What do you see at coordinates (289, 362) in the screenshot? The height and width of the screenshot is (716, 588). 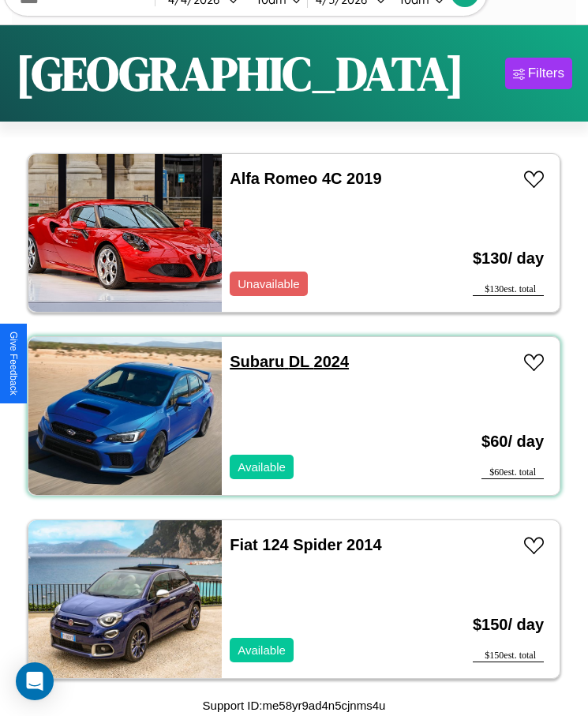 I see `a: Subaru DL 2024` at bounding box center [289, 362].